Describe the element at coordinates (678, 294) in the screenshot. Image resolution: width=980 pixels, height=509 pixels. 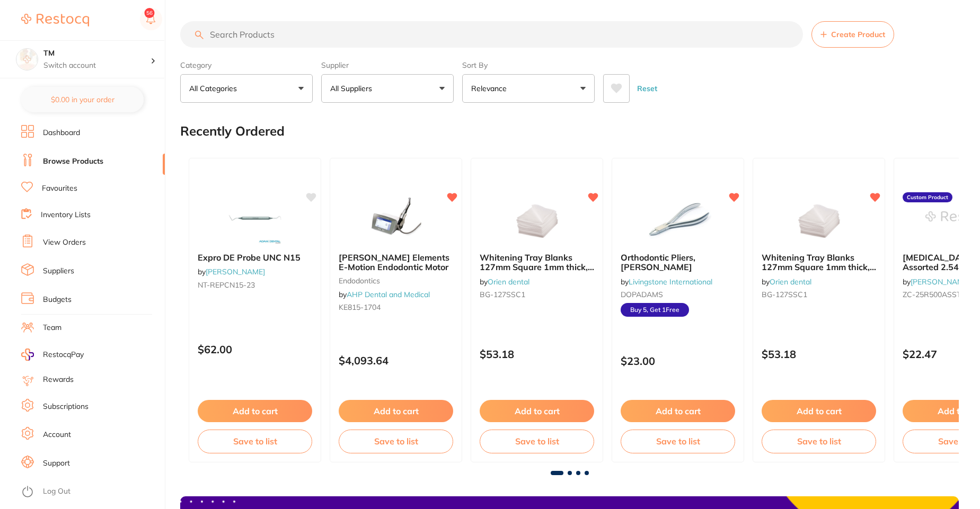
I see `small: DOPADAMS` at that location.